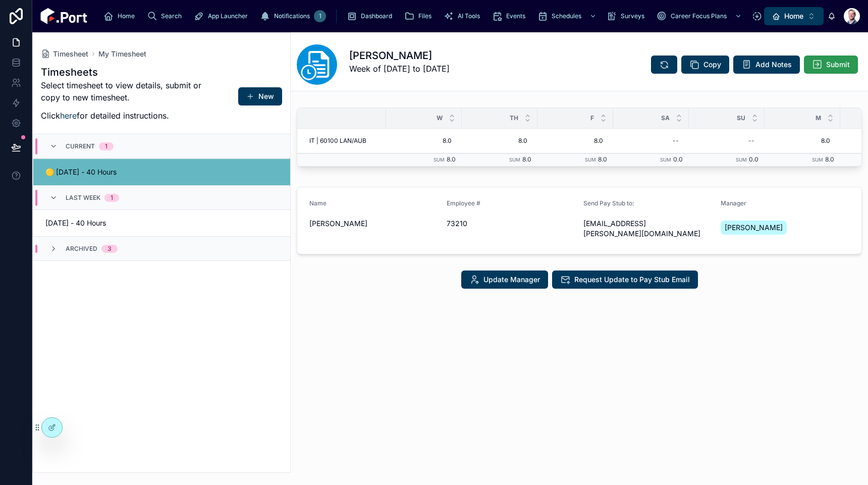  Describe the element at coordinates (469, 16) in the screenshot. I see `span: AI Tools` at that location.